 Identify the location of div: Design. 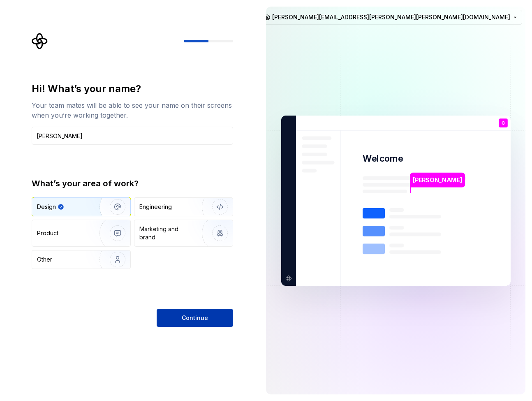
(47, 207).